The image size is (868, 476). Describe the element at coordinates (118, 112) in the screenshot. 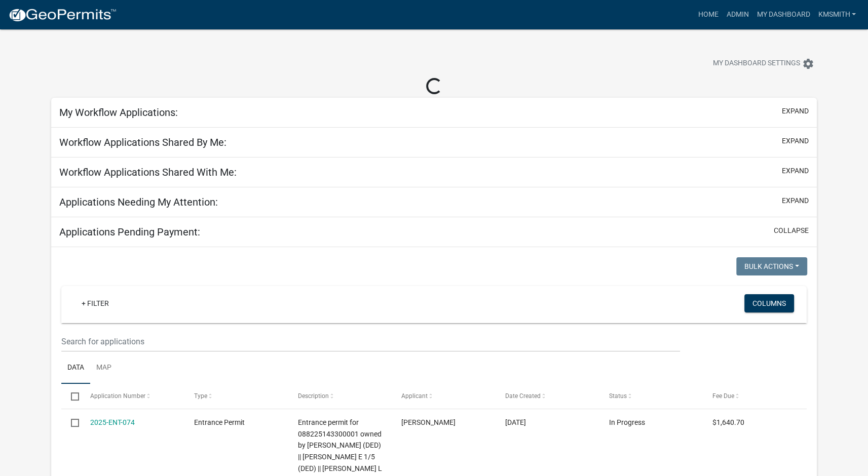

I see `h5: My Workflow Applications:` at that location.